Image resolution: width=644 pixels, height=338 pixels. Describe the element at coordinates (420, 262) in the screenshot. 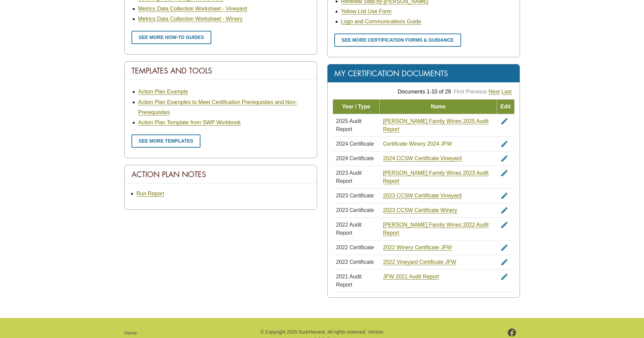

I see `a: 2022 Vineyard Certificate JFW` at that location.